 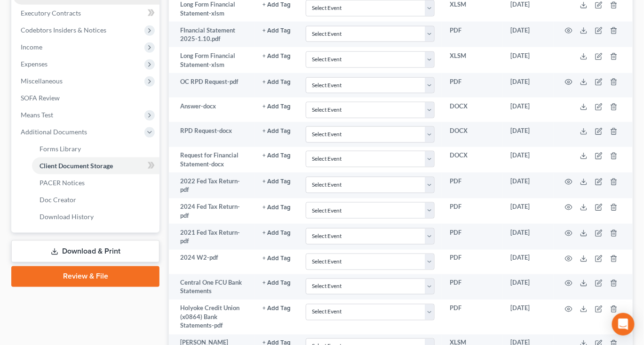 What do you see at coordinates (212, 185) in the screenshot?
I see `td: 2022 Fed Tax Return-pdf` at bounding box center [212, 185].